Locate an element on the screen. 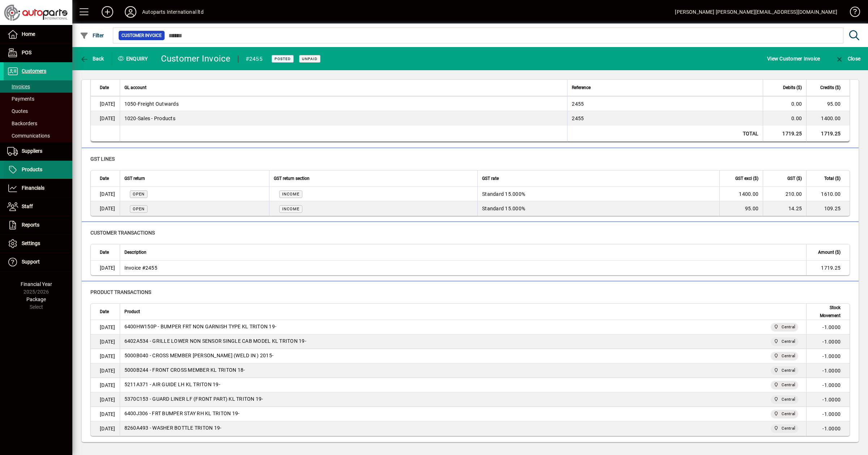 The image size is (868, 455). span: Customer Invoice is located at coordinates (141, 36).